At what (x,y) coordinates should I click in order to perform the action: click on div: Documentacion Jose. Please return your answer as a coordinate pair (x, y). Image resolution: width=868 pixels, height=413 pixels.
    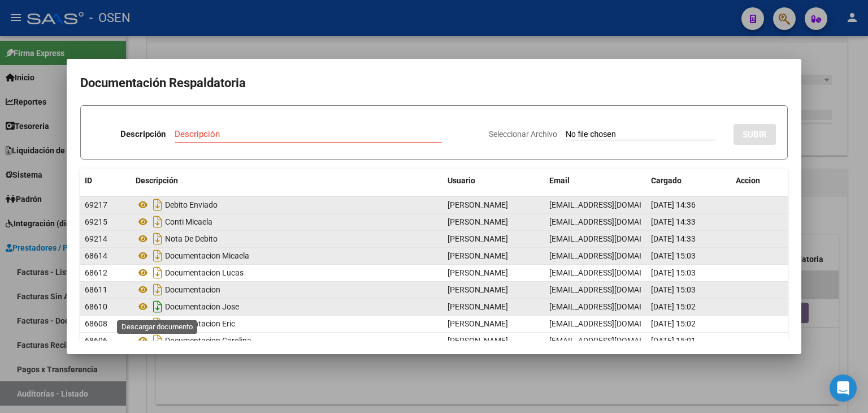
    Looking at the image, I should click on (287, 306).